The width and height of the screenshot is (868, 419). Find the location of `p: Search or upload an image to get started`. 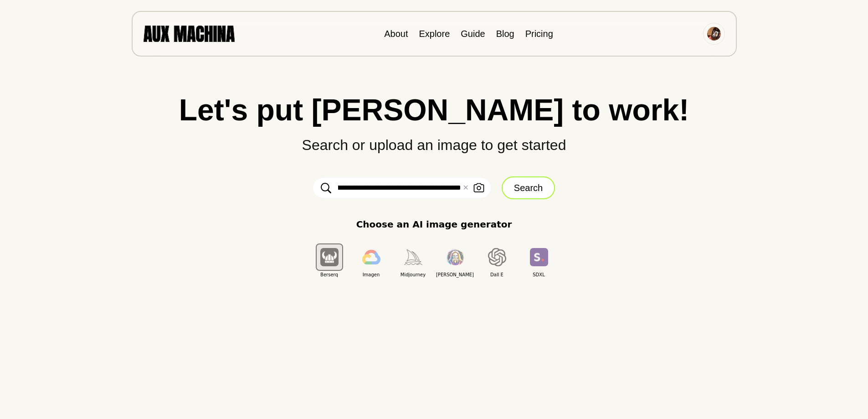

p: Search or upload an image to get started is located at coordinates (434, 141).